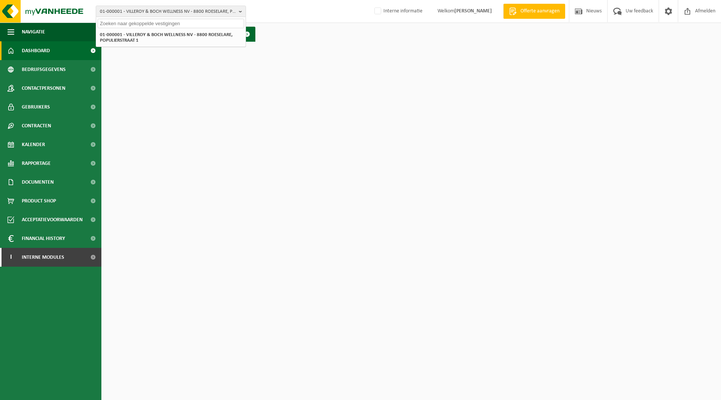 The height and width of the screenshot is (400, 721). I want to click on span: Gebruikers, so click(36, 107).